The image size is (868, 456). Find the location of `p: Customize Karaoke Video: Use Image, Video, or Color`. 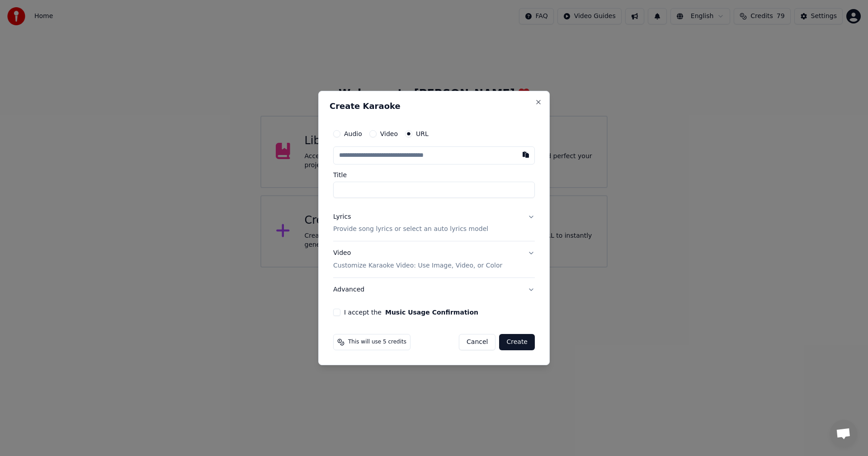

p: Customize Karaoke Video: Use Image, Video, or Color is located at coordinates (418, 266).